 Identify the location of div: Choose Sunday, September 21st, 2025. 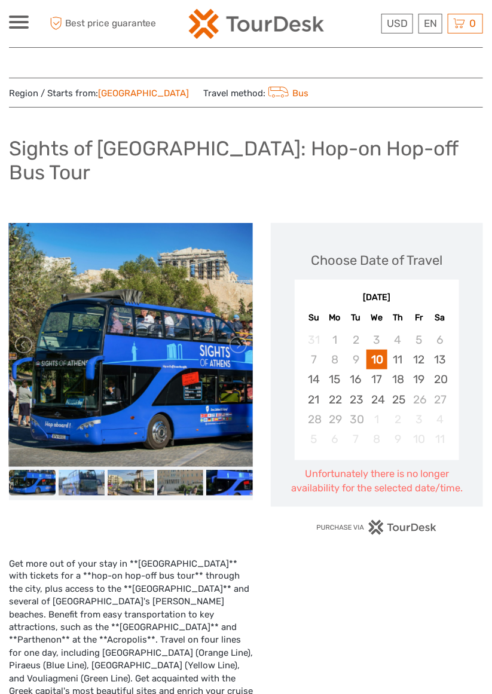
(313, 399).